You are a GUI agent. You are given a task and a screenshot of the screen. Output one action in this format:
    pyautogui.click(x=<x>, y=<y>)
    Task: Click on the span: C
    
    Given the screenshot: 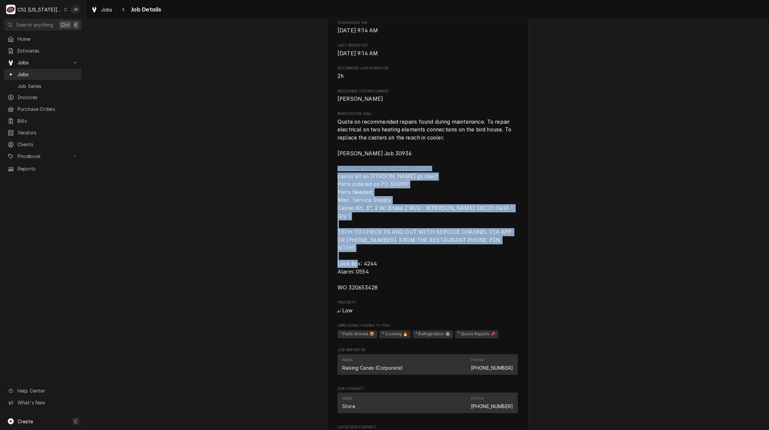 What is the action you would take?
    pyautogui.click(x=76, y=421)
    